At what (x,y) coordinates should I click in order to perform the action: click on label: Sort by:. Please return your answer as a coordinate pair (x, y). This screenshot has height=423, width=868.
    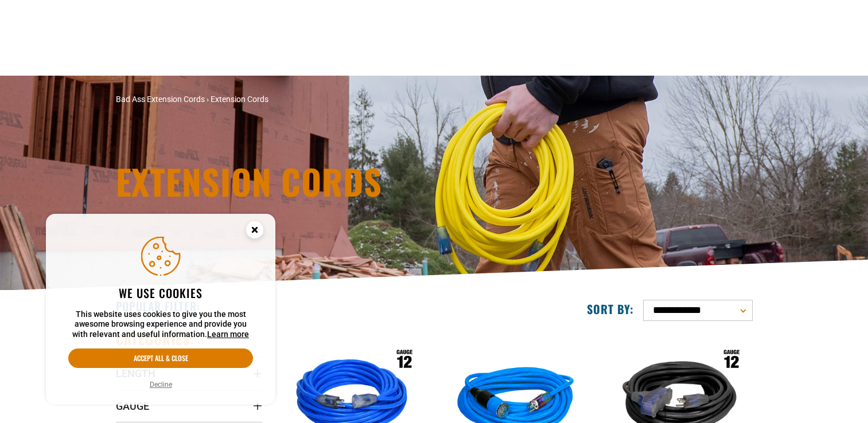
    Looking at the image, I should click on (611, 309).